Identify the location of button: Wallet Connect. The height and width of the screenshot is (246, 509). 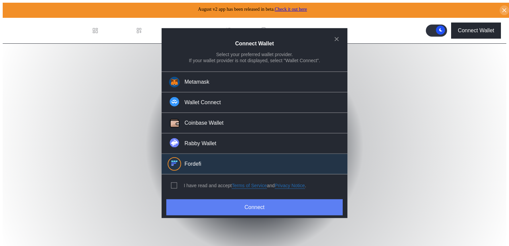
(255, 103).